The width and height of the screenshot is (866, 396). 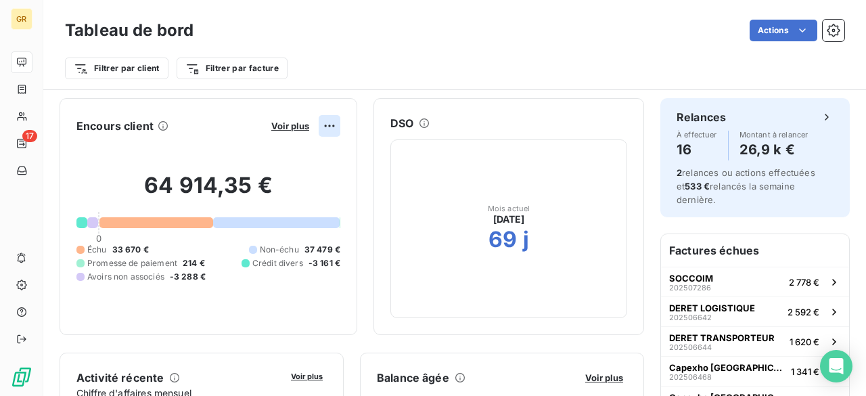 I want to click on button: Actions, so click(x=784, y=30).